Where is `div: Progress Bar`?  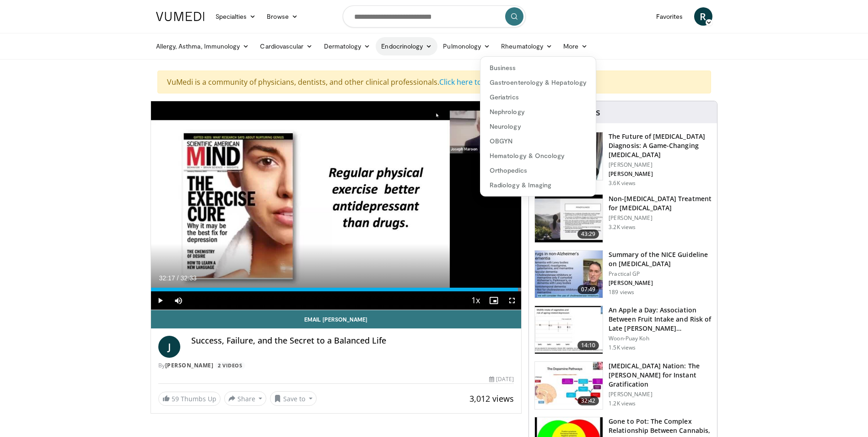 div: Progress Bar is located at coordinates (336, 289).